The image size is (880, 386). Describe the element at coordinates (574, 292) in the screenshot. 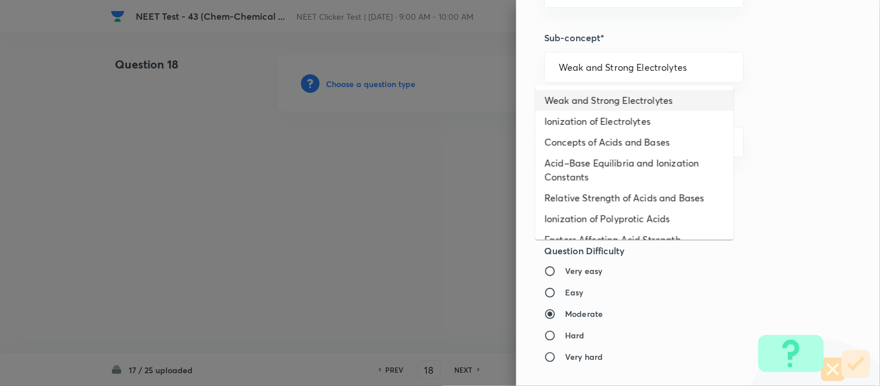

I see `h6: Easy` at that location.